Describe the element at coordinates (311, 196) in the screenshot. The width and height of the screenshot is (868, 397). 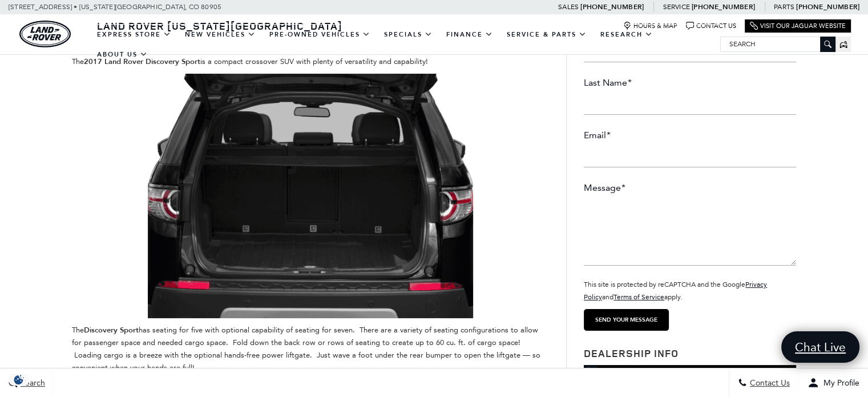
I see `img: 2017 Land Rover Discovery Sport cargo space` at that location.